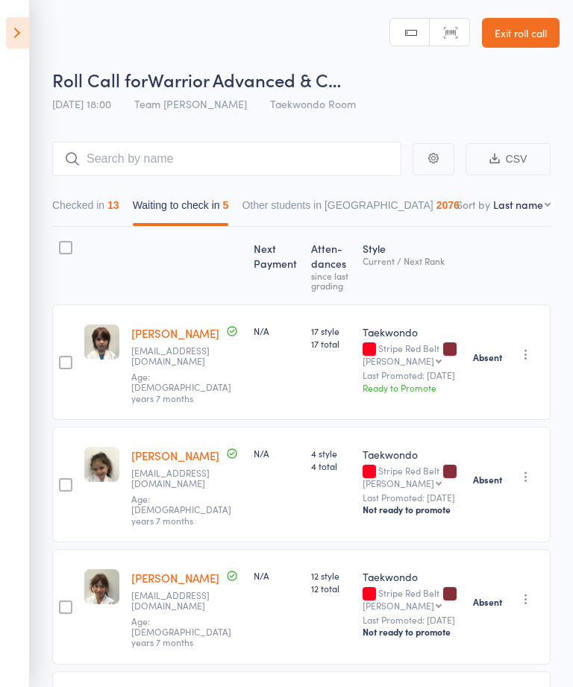 This screenshot has width=573, height=687. Describe the element at coordinates (412, 387) in the screenshot. I see `div: Ready to Promote` at that location.